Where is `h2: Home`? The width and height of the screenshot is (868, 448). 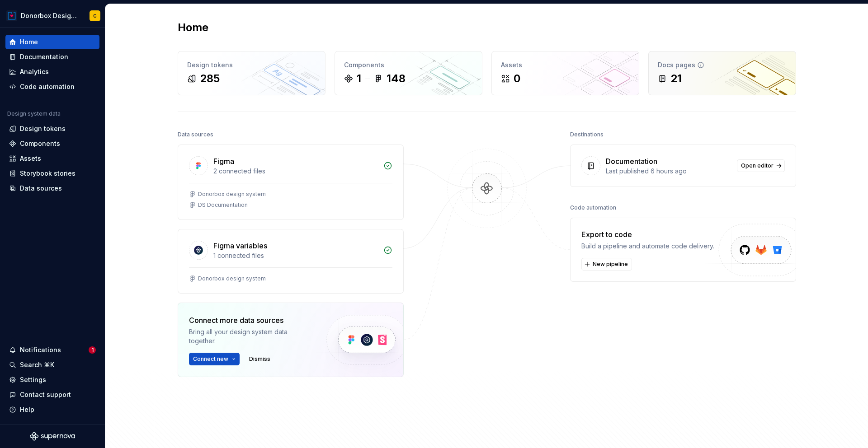
h2: Home is located at coordinates (193, 27).